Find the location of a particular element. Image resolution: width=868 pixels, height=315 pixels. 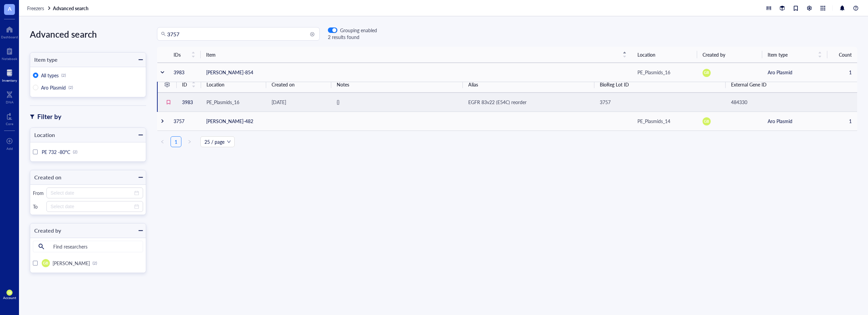

div: Created on is located at coordinates (46, 178).